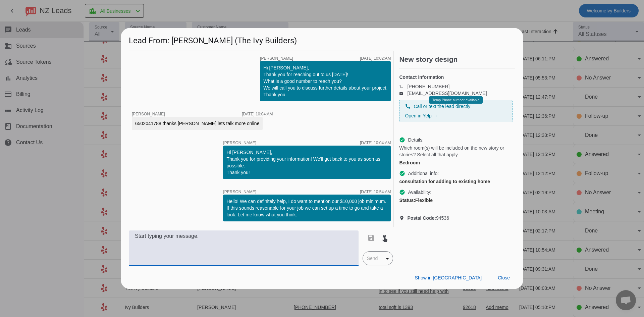  What do you see at coordinates (388, 259) in the screenshot?
I see `mat-icon: arrow_drop_down` at bounding box center [388, 259].